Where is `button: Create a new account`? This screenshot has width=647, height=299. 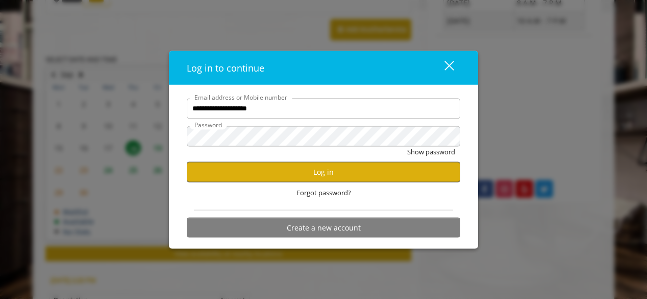
button: Create a new account is located at coordinates (324, 227).